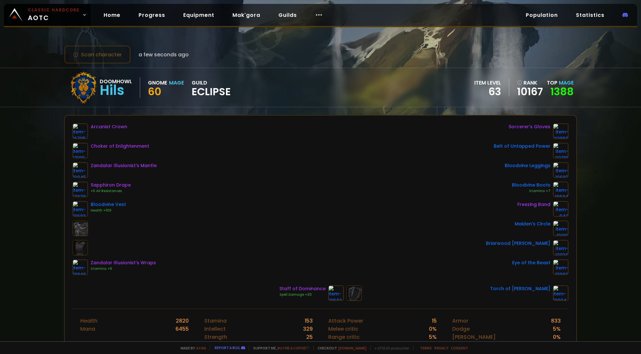  What do you see at coordinates (112, 15) in the screenshot?
I see `a: Home` at bounding box center [112, 15].